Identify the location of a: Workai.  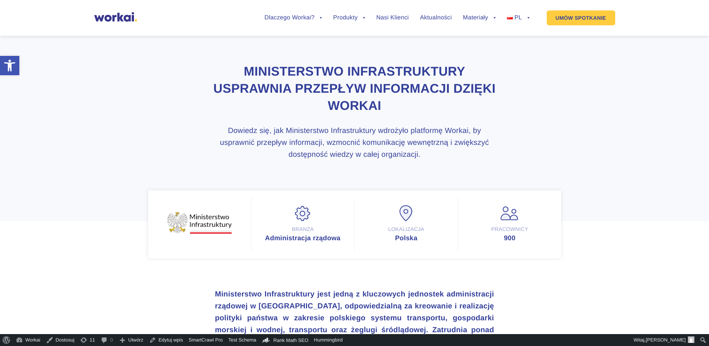
(28, 340).